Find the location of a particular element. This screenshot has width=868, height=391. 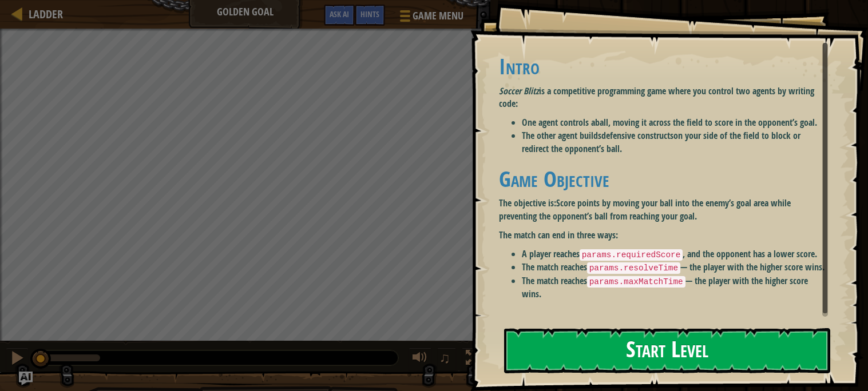

code: params.requiredScore is located at coordinates (631, 255).